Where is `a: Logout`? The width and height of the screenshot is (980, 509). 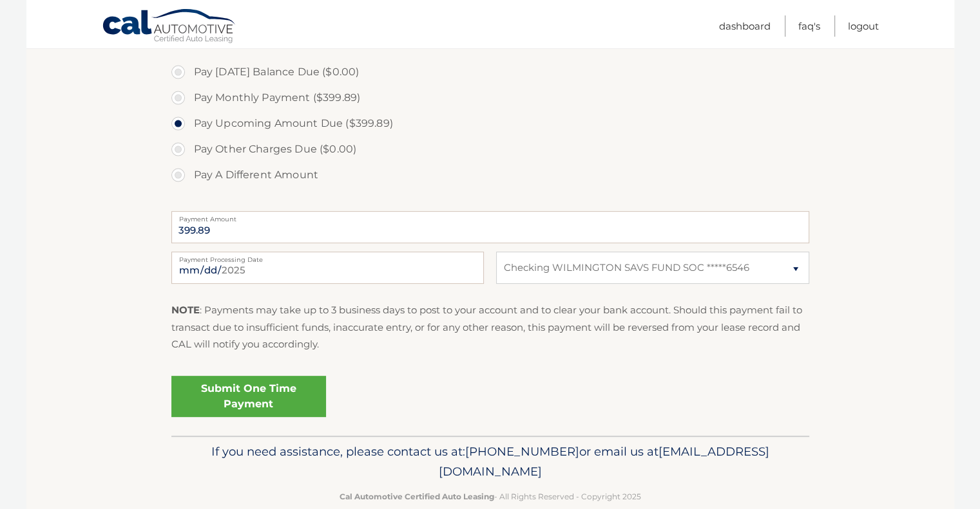 a: Logout is located at coordinates (864, 26).